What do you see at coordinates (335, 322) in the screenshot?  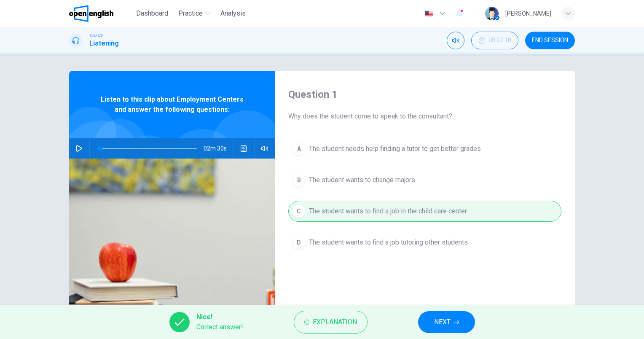 I see `span: Explanation` at bounding box center [335, 322].